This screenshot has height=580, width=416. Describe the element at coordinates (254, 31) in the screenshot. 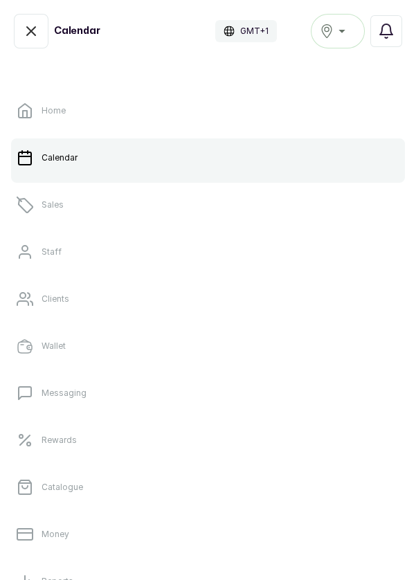

I see `p: GMT+1` at that location.